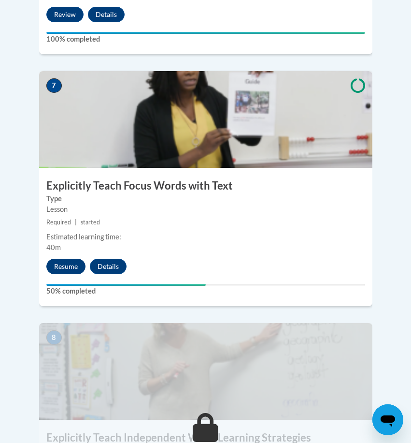  Describe the element at coordinates (58, 222) in the screenshot. I see `span: Required` at that location.